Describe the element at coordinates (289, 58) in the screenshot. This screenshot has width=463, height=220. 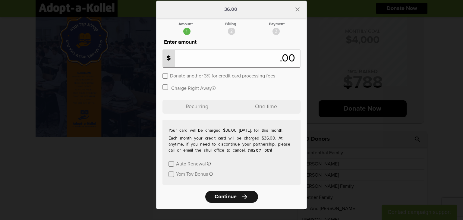
I see `span: .00` at that location.